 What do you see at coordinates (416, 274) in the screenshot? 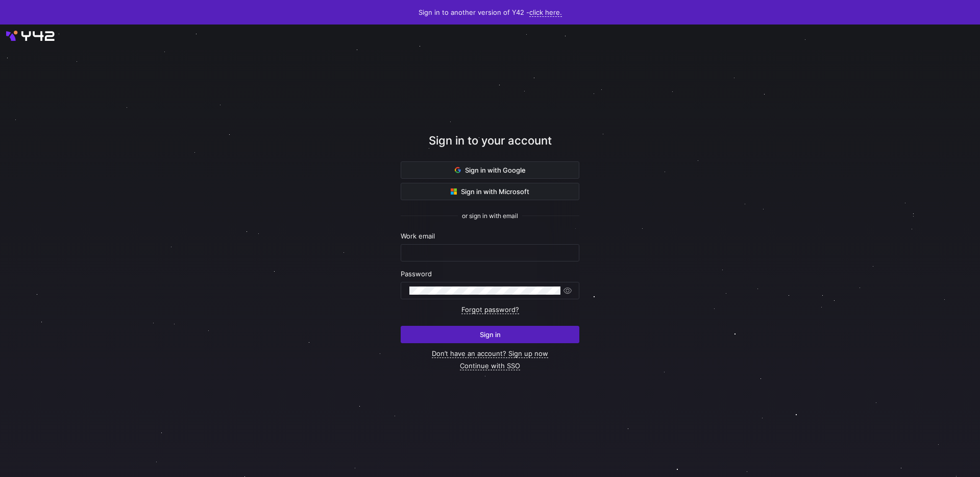
I see `span: Password` at bounding box center [416, 274].